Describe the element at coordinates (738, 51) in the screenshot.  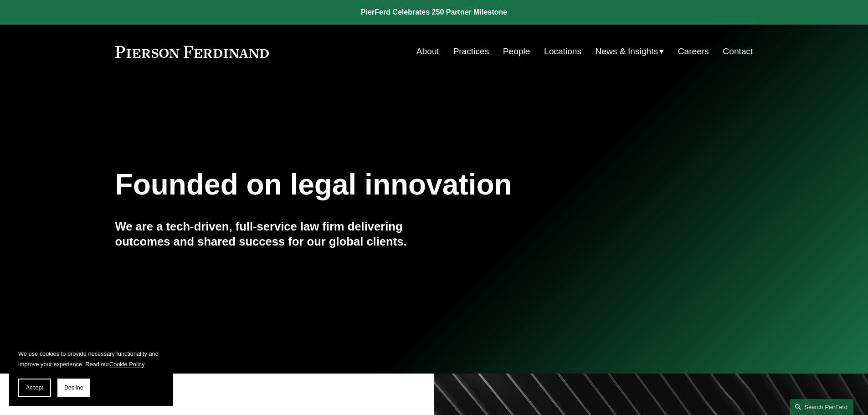
I see `a: Contact` at that location.